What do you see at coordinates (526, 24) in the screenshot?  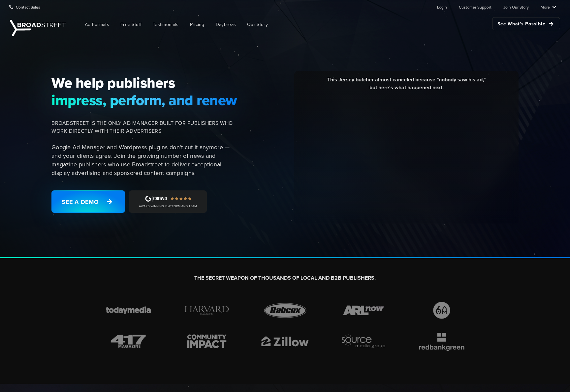 I see `a: See What's Possible` at bounding box center [526, 24].